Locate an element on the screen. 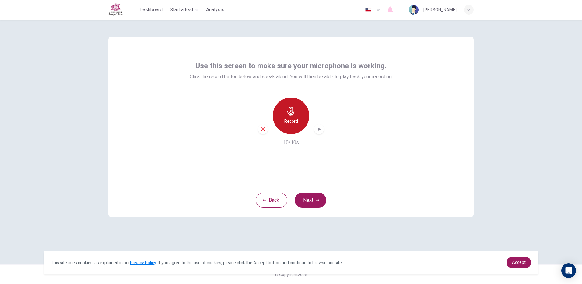 The height and width of the screenshot is (284, 582). span: Start a test is located at coordinates (181, 10).